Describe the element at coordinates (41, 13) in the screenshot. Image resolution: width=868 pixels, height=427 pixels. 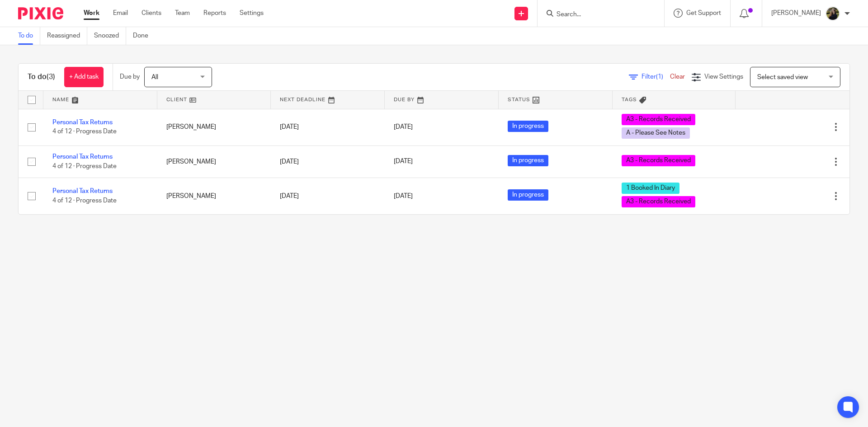
I see `img: Pixie` at that location.